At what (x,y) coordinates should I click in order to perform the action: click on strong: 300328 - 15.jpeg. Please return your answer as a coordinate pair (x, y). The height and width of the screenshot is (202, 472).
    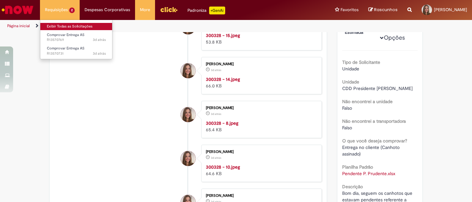
    Looking at the image, I should click on (223, 35).